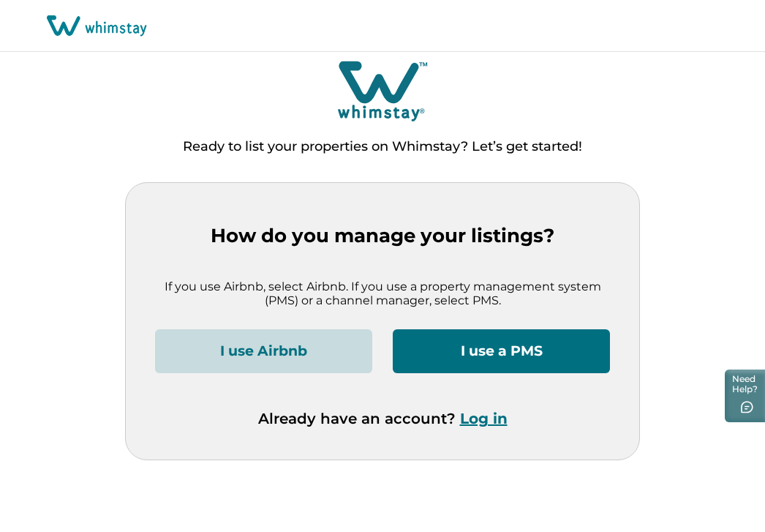 This screenshot has width=765, height=532. What do you see at coordinates (383, 147) in the screenshot?
I see `p: Ready to list your properties on Whimstay? Let’s get started!` at bounding box center [383, 147].